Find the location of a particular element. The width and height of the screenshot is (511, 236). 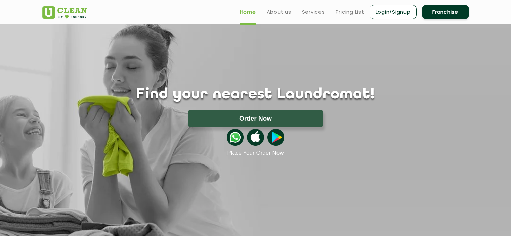

img: UClean Laundry and Dry Cleaning is located at coordinates (65, 12).